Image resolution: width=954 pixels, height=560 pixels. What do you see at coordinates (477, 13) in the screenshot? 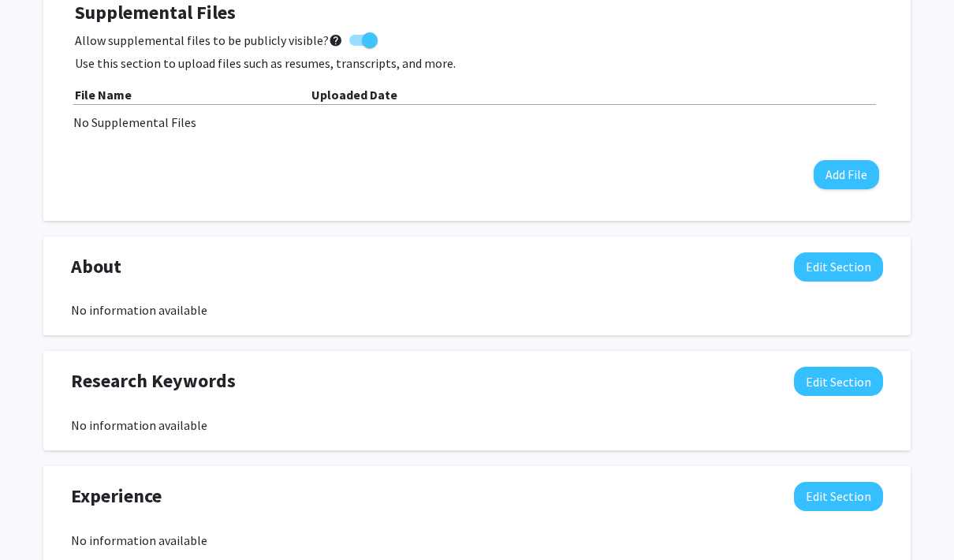
I see `h4: Supplemental Files` at bounding box center [477, 13].